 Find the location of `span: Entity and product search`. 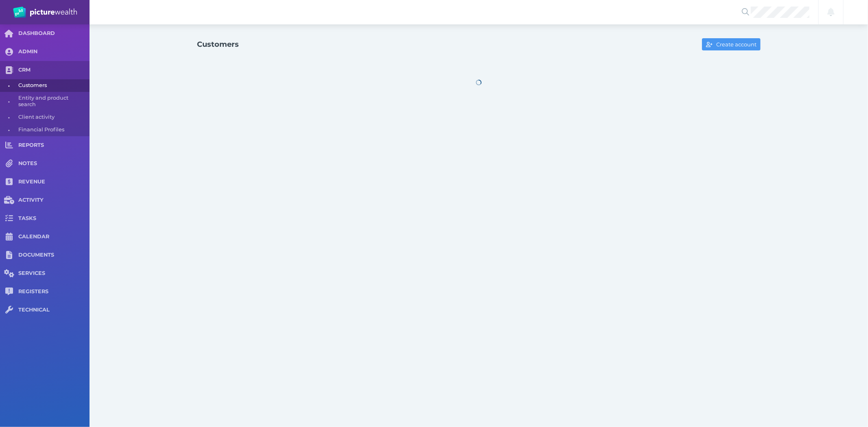

span: Entity and product search is located at coordinates (52, 101).